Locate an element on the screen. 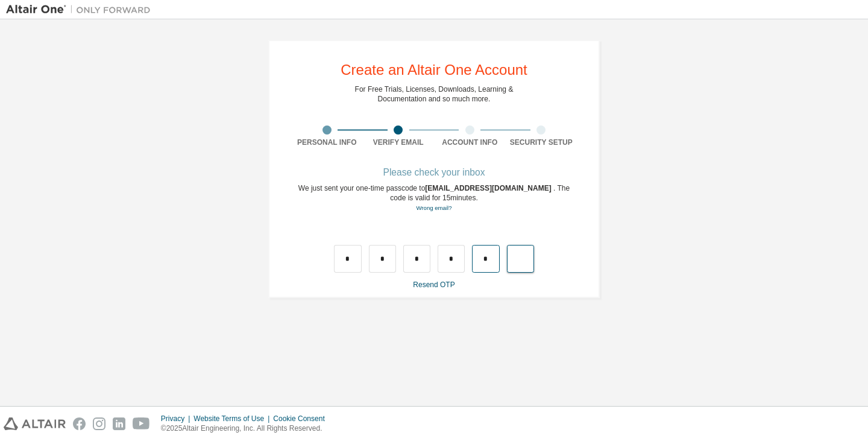 The height and width of the screenshot is (441, 868). a: Go back to the registration form is located at coordinates (433, 207).